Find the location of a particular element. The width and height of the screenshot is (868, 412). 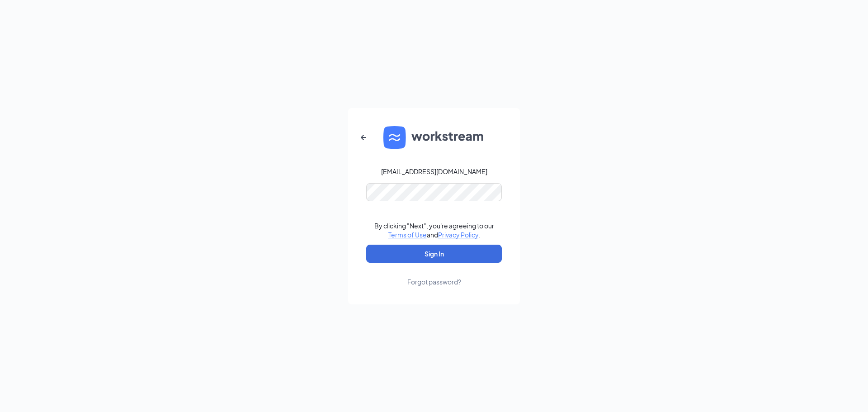

div: Forgot password? is located at coordinates (434, 282).